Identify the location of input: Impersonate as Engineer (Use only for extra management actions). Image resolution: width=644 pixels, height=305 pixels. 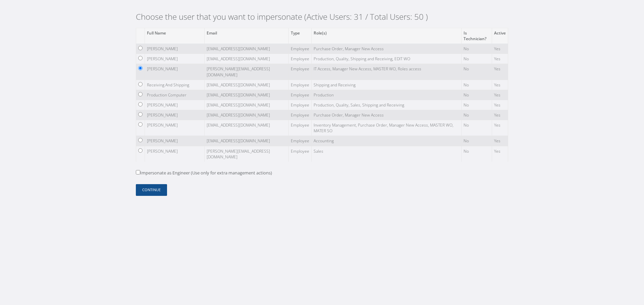
(138, 172).